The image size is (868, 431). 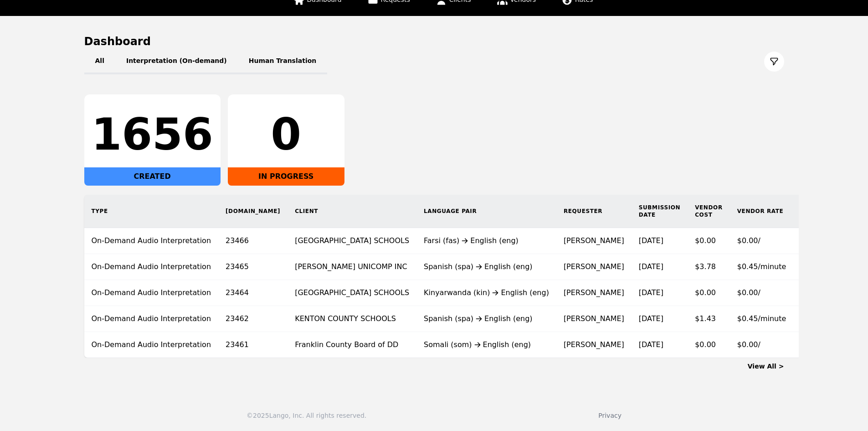 What do you see at coordinates (286, 177) in the screenshot?
I see `div: IN PROGRESS` at bounding box center [286, 177].